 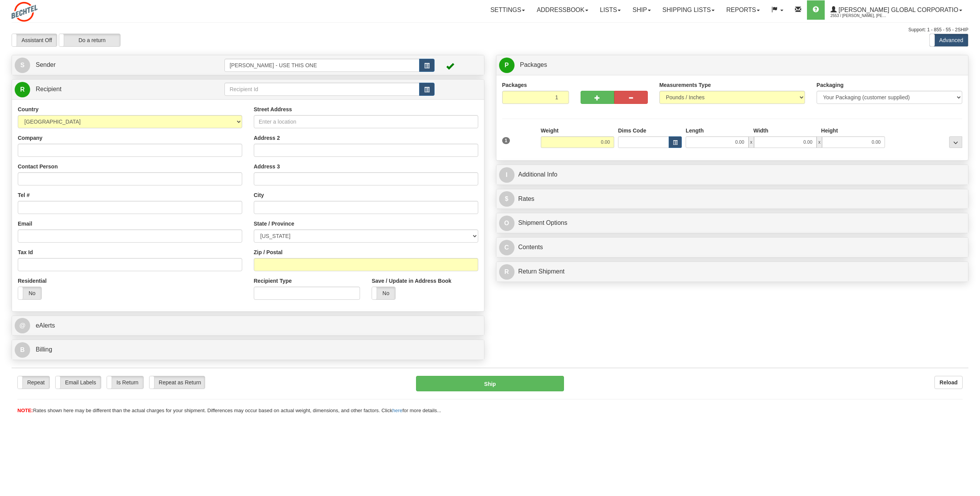 What do you see at coordinates (267, 138) in the screenshot?
I see `label: Address 2` at bounding box center [267, 138].